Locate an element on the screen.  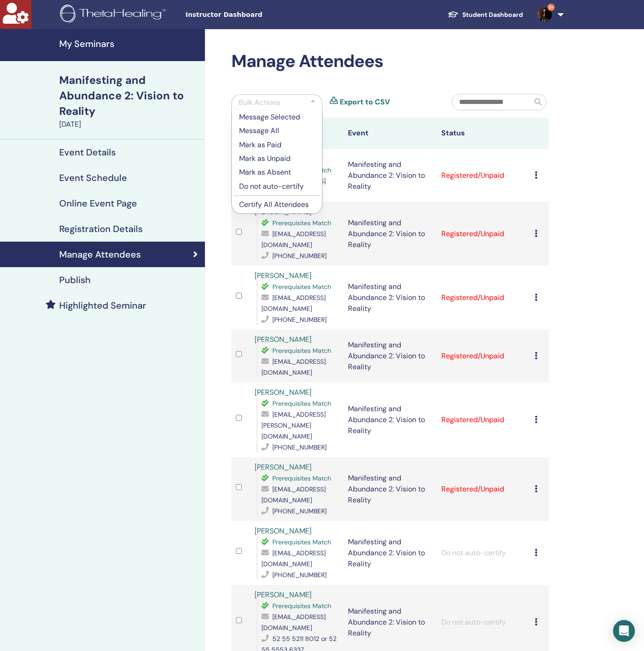
h4: Registration Details is located at coordinates (100, 229).